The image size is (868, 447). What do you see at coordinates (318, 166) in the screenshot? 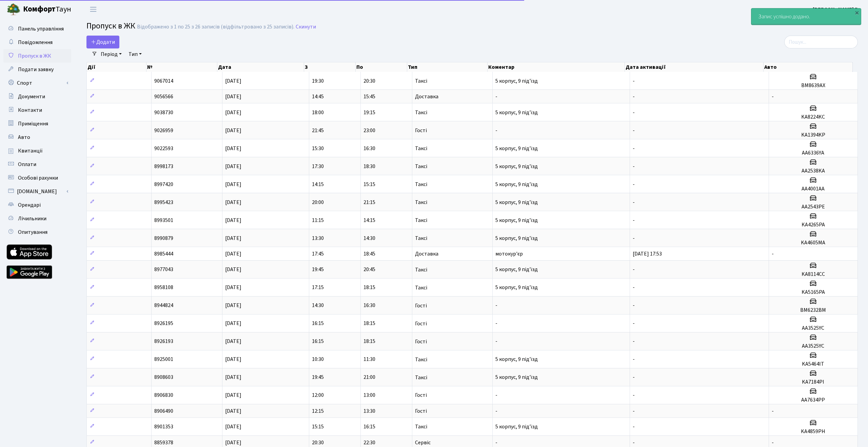
I see `span: 17:30` at bounding box center [318, 166].